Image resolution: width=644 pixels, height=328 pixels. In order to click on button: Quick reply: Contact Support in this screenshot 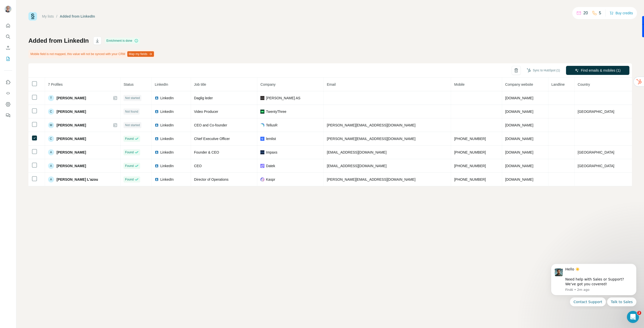, I will do `click(44, 43)`.